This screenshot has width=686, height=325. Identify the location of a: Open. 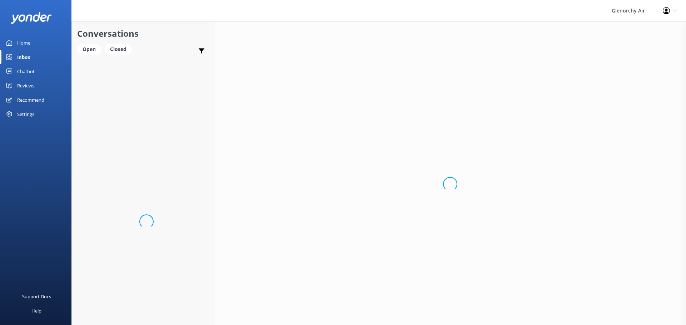
(91, 49).